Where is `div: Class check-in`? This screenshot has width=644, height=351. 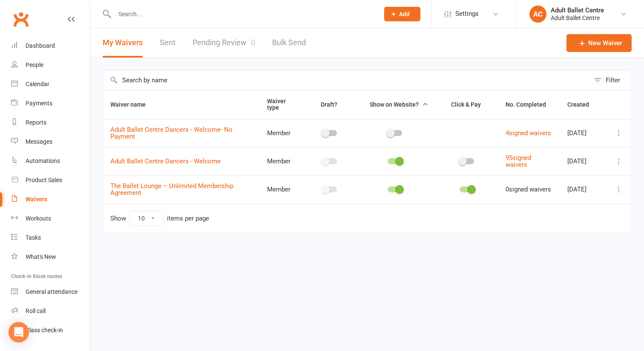 div: Class check-in is located at coordinates (45, 330).